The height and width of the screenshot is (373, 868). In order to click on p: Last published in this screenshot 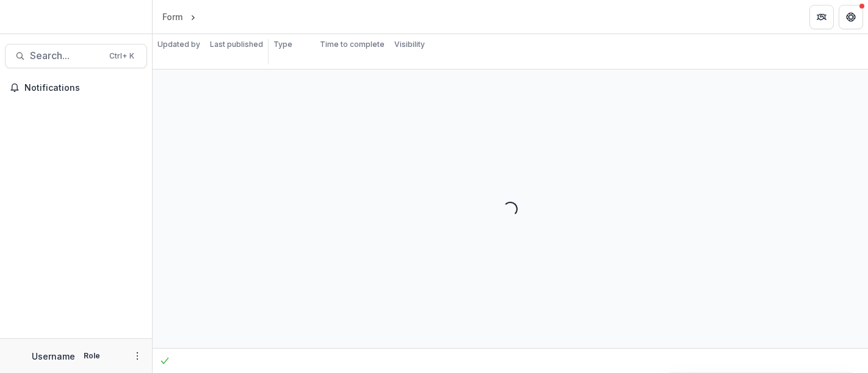, I will do `click(236, 44)`.